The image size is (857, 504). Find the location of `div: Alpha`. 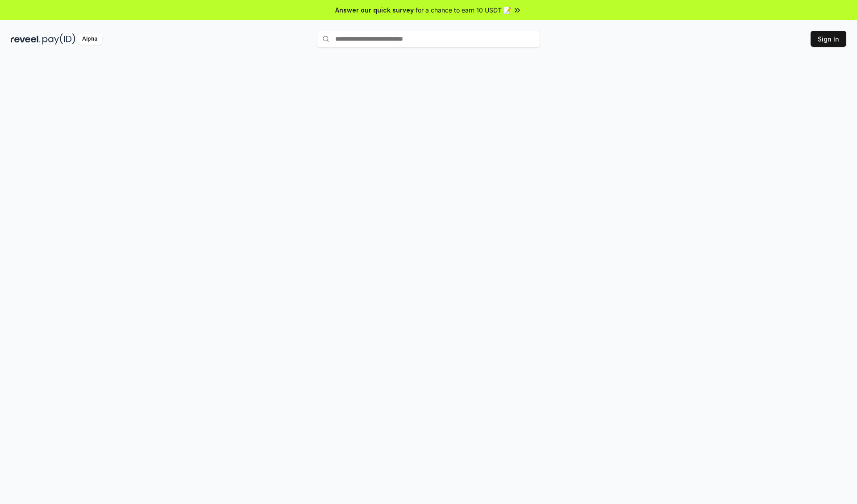

div: Alpha is located at coordinates (89, 39).